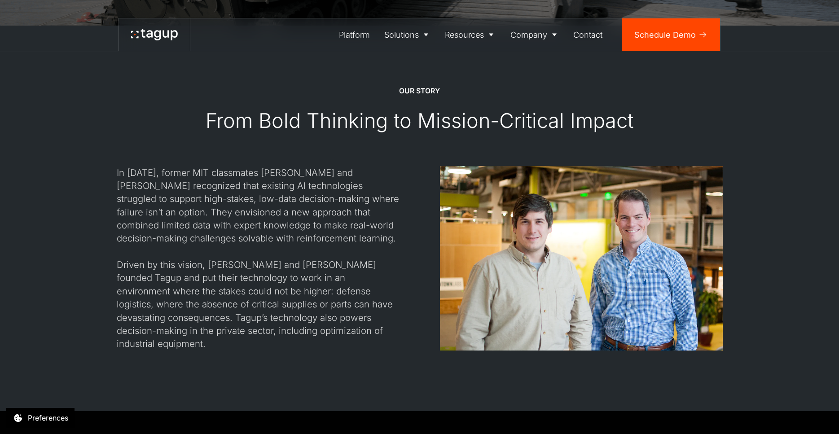  I want to click on div: Platform, so click(354, 35).